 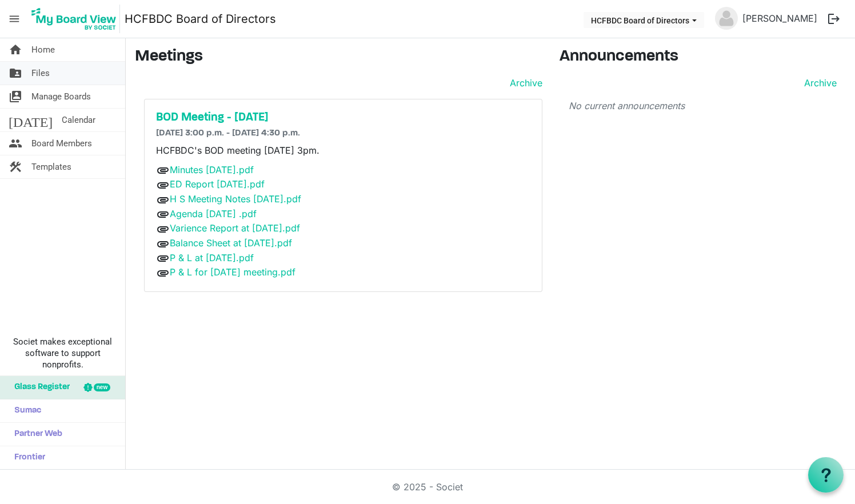 What do you see at coordinates (27, 457) in the screenshot?
I see `span: Frontier` at bounding box center [27, 457].